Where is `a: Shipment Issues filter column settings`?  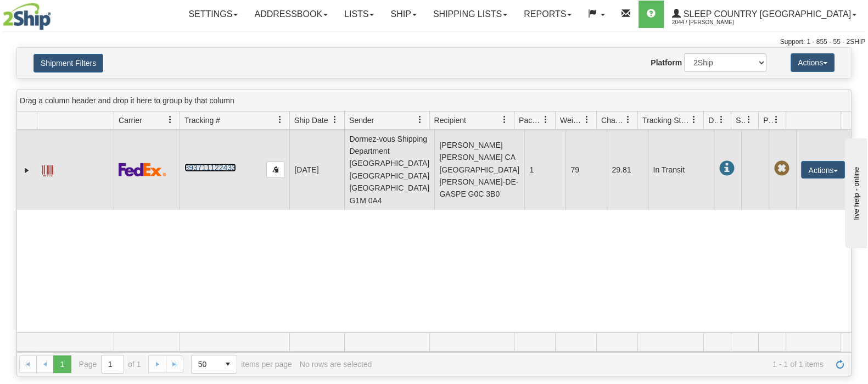 a: Shipment Issues filter column settings is located at coordinates (749, 120).